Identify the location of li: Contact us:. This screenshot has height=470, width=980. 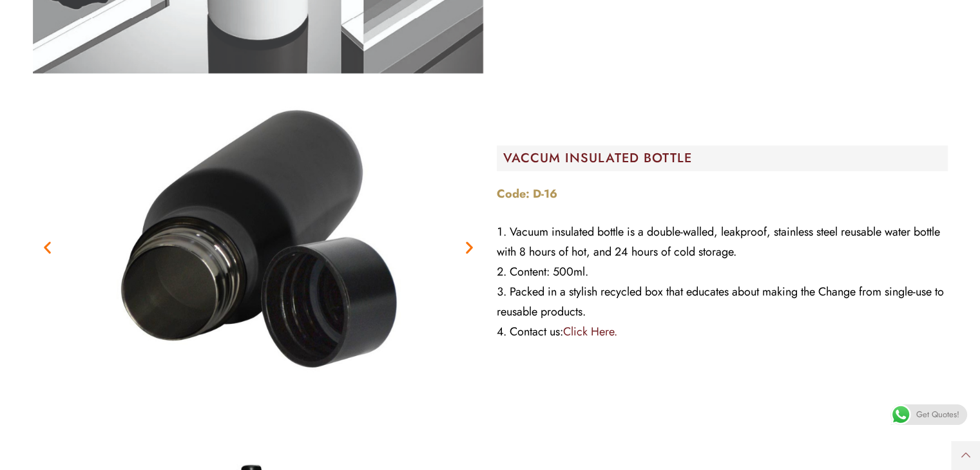
(722, 331).